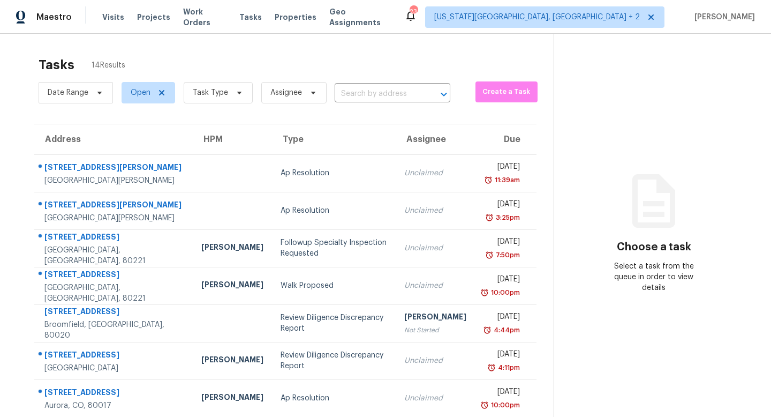  I want to click on h3: Choose a task, so click(654, 247).